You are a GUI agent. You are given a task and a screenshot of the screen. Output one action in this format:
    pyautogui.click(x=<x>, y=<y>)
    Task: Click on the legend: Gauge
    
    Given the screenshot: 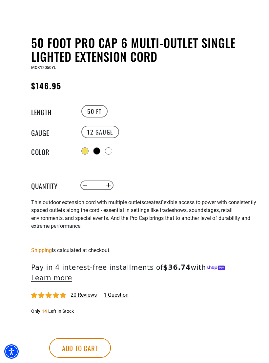 What is the action you would take?
    pyautogui.click(x=48, y=132)
    